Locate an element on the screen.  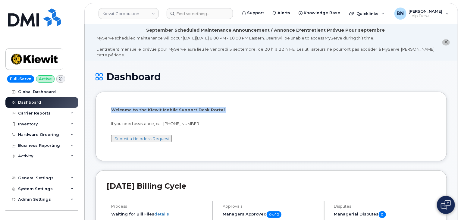
h1: Dashboard is located at coordinates (271, 76).